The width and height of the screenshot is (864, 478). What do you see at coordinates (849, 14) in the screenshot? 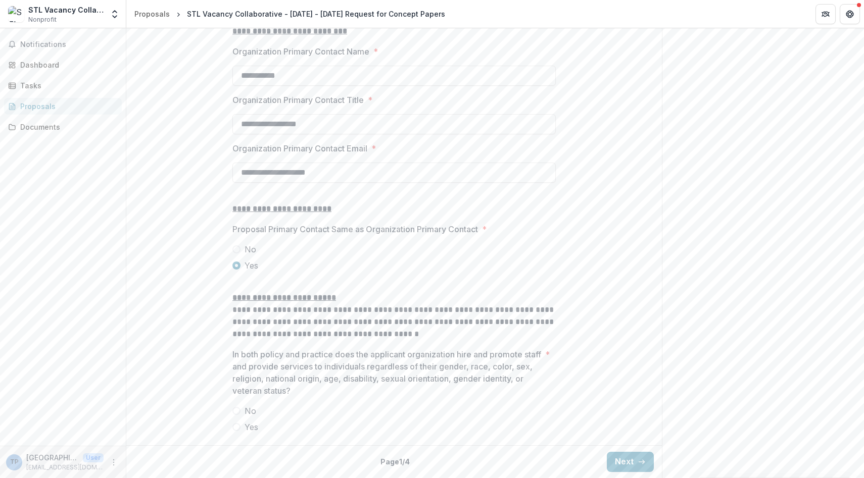
I see `button: Get Help` at bounding box center [849, 14].